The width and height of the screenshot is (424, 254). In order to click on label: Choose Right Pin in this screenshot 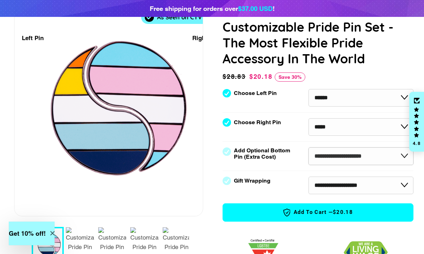, I will do `click(257, 123)`.